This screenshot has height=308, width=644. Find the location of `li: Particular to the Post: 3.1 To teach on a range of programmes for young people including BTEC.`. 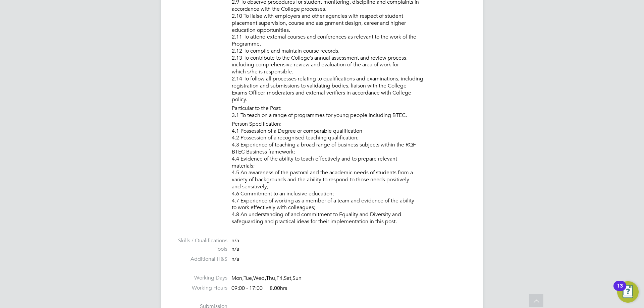

li: Particular to the Post: 3.1 To teach on a range of programmes for young people including BTEC. is located at coordinates (350, 112).